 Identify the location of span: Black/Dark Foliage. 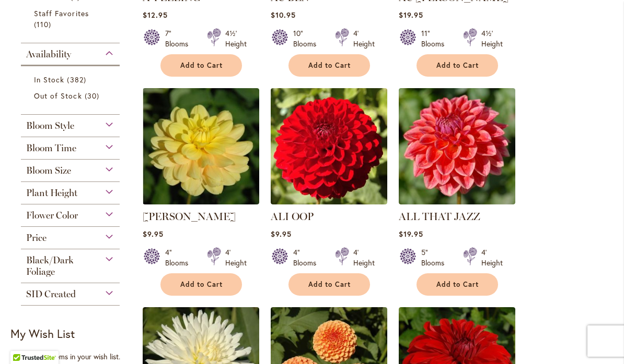
(49, 266).